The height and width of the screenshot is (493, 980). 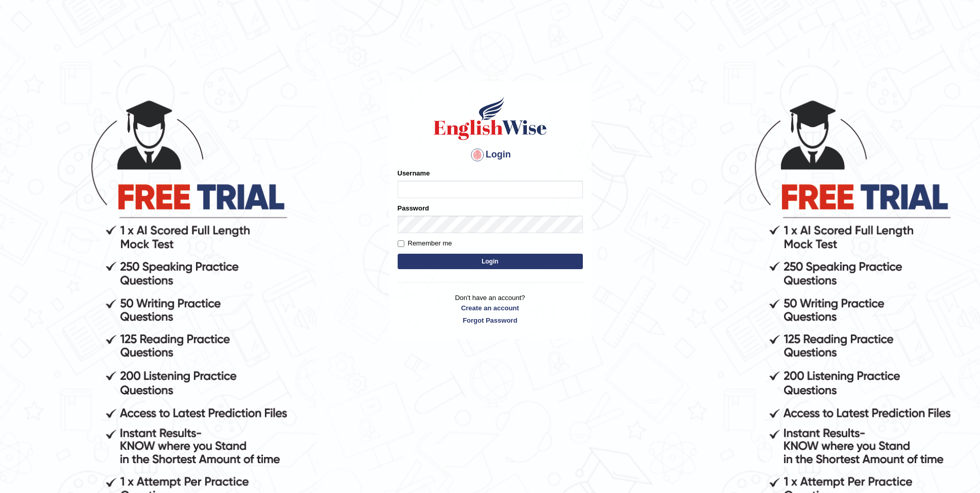 What do you see at coordinates (490, 155) in the screenshot?
I see `h4: Login` at bounding box center [490, 155].